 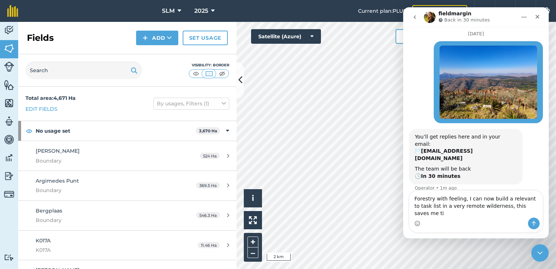 What do you see at coordinates (73, 78) in the screenshot?
I see `div: Byron says…` at bounding box center [73, 78].